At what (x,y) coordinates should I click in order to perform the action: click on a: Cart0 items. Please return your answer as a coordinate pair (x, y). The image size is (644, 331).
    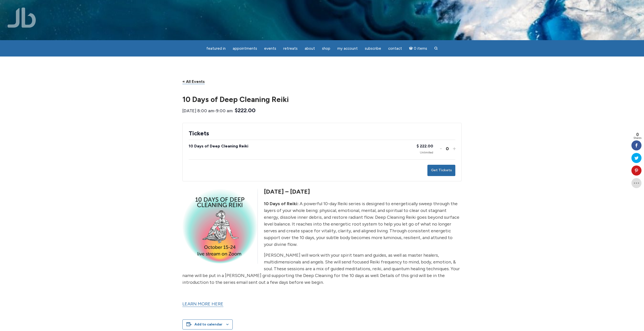
    Looking at the image, I should click on (418, 48).